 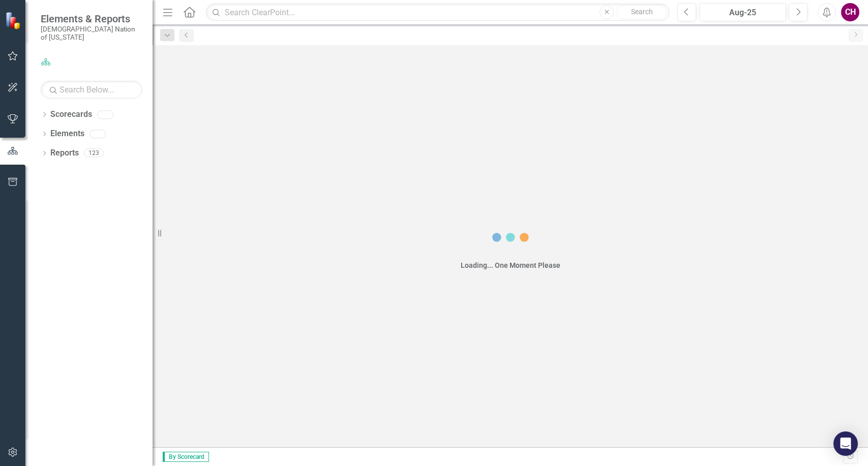 I want to click on img: ClearPoint Strategy, so click(x=14, y=21).